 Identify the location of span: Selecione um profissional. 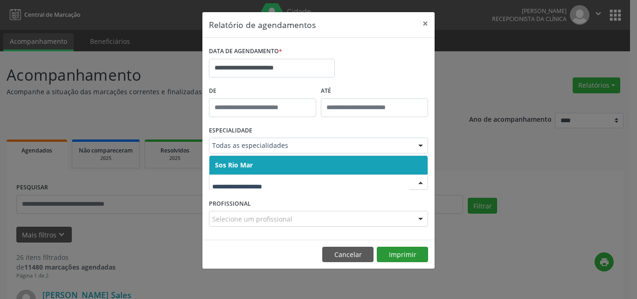
(252, 219).